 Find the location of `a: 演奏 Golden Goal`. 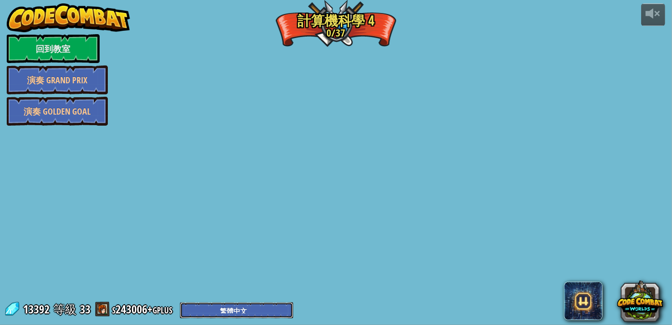

a: 演奏 Golden Goal is located at coordinates (57, 111).